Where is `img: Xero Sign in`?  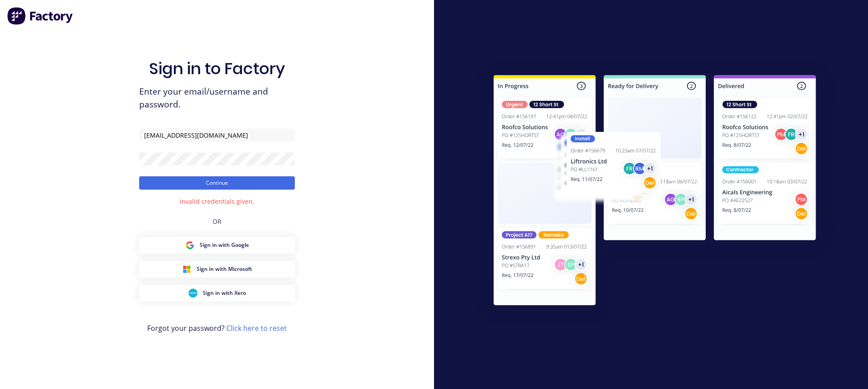 img: Xero Sign in is located at coordinates (193, 294).